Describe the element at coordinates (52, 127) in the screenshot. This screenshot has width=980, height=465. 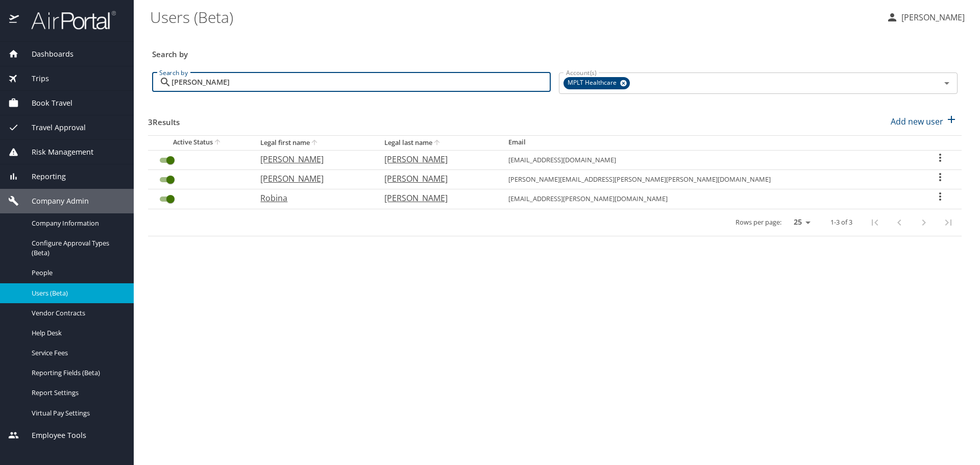
I see `span: Travel Approval` at that location.